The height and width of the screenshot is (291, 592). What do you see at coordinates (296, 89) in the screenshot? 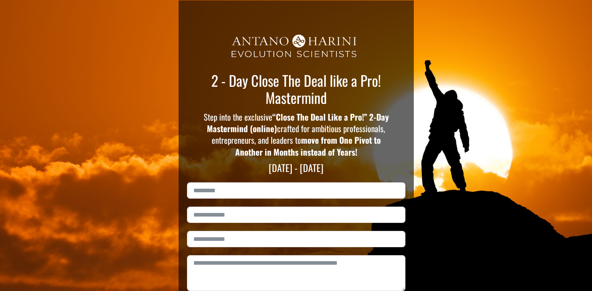
I see `p: 2 - Day Close The Deal like a Pro! Mastermind` at bounding box center [296, 89].